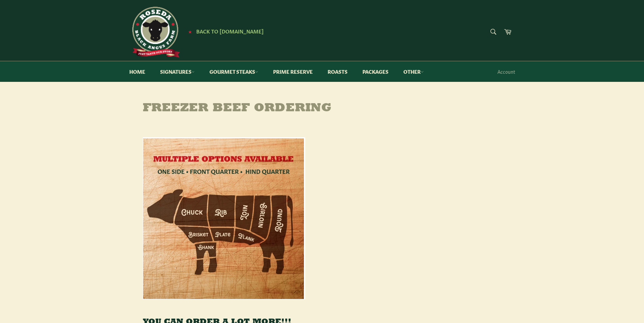 This screenshot has width=644, height=323. Describe the element at coordinates (177, 71) in the screenshot. I see `a: Signatures` at that location.